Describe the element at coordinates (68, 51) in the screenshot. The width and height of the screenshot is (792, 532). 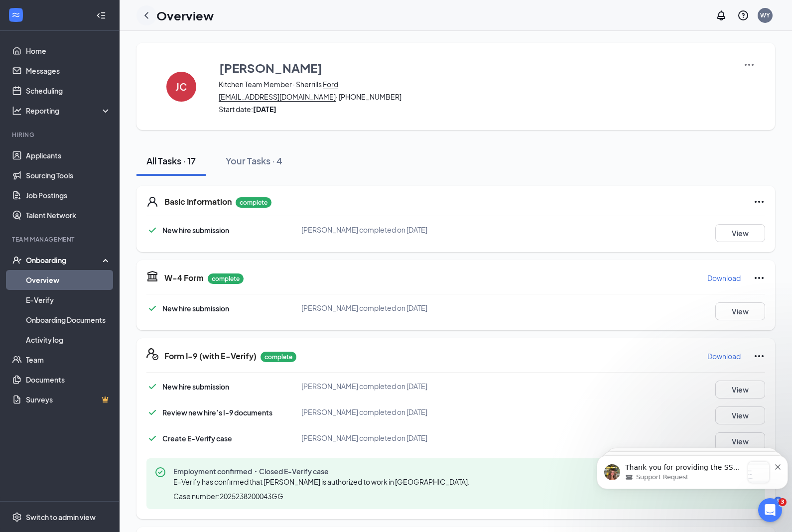
I see `a: Home` at that location.